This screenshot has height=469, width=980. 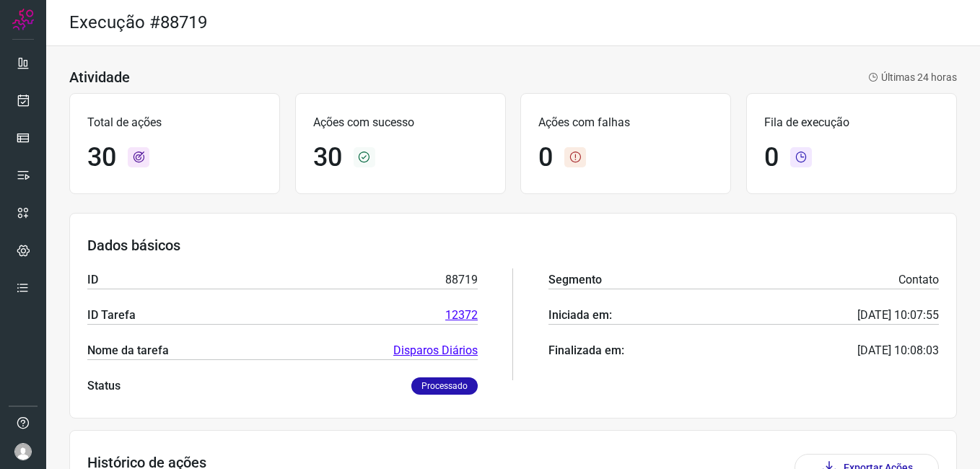 What do you see at coordinates (435, 351) in the screenshot?
I see `a: Disparos Diários` at bounding box center [435, 351].